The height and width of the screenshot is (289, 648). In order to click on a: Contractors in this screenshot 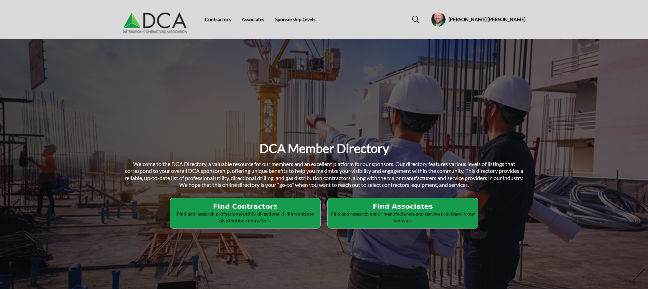, I will do `click(218, 19)`.